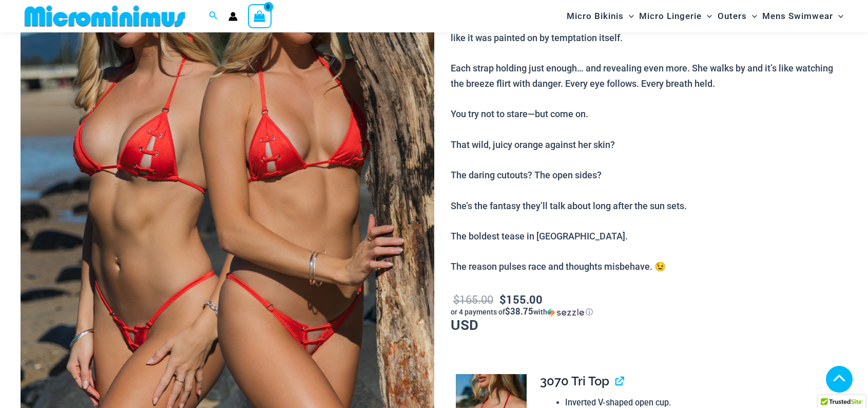 The width and height of the screenshot is (868, 408). I want to click on a: Micro LingerieMenu ToggleMenu Toggle, so click(676, 16).